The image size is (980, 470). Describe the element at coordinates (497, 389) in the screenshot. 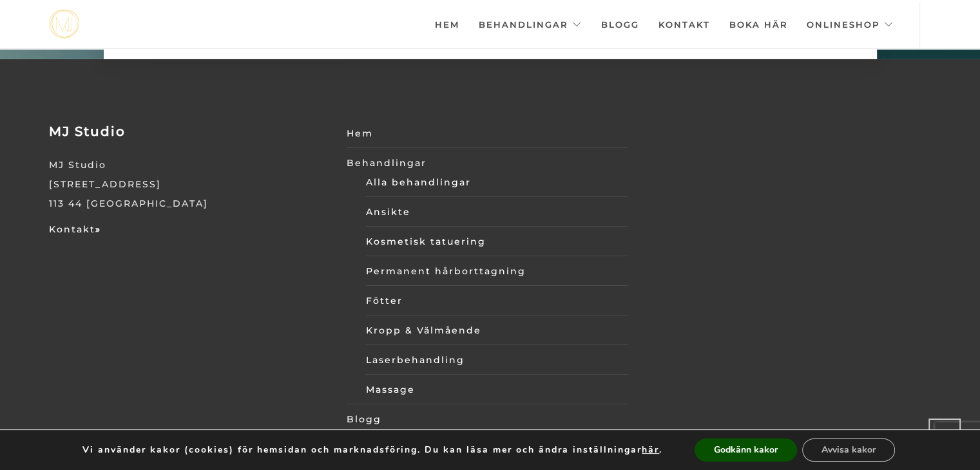

I see `a: Massage` at that location.